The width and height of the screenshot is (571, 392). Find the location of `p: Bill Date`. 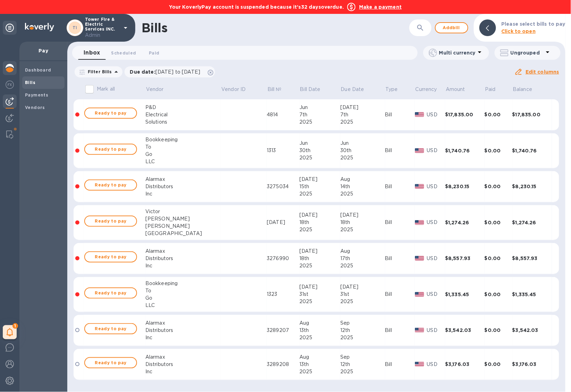

p: Bill Date is located at coordinates (310, 89).